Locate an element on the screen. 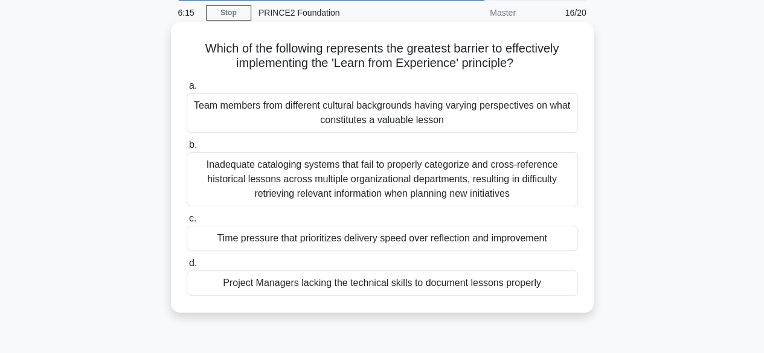  h5: Which of the following represents the greatest barrier to effectively implementing the 'Learn fro... is located at coordinates (382, 56).